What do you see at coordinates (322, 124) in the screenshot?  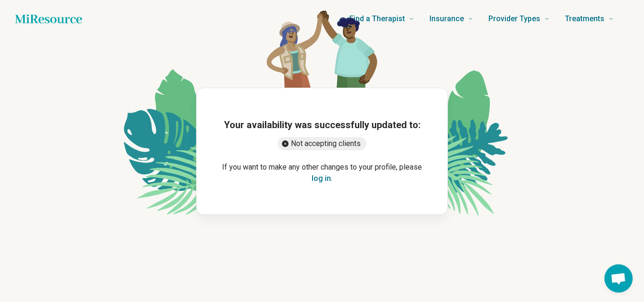 I see `h1: Your availability was successfully updated to:` at bounding box center [322, 124].